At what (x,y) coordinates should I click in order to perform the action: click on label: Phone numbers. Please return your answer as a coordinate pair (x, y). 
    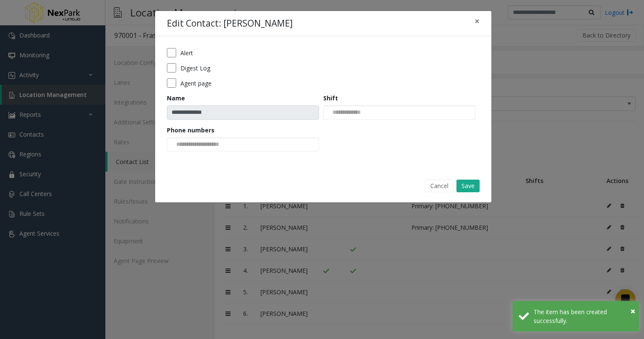
    Looking at the image, I should click on (191, 130).